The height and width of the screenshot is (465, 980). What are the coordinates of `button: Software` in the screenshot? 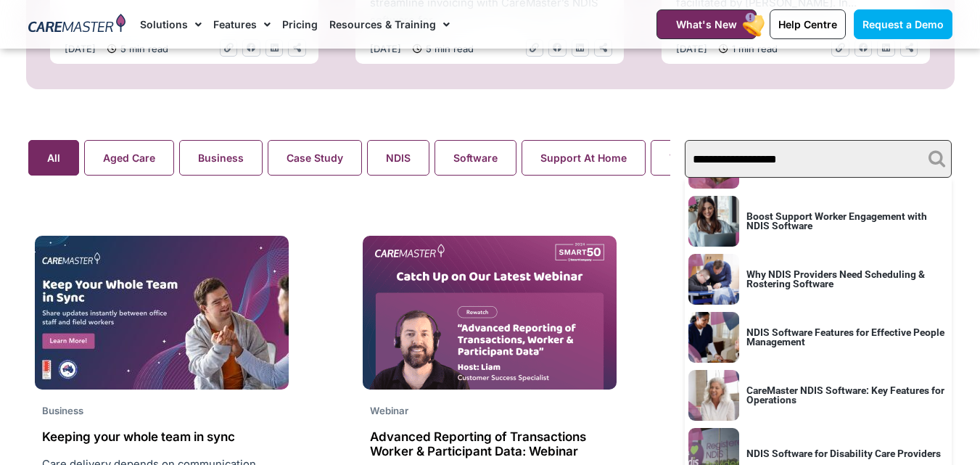 It's located at (475, 158).